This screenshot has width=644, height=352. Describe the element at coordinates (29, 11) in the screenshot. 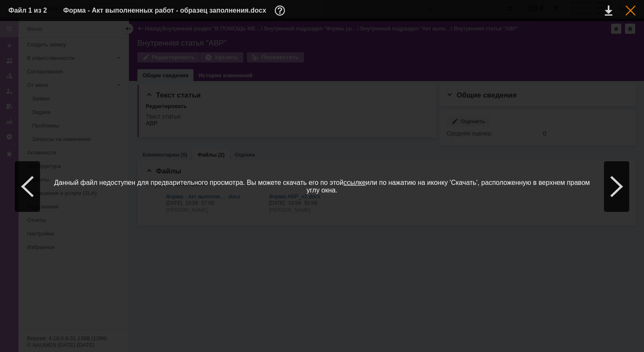

I see `div: Файл 1 из 2` at that location.